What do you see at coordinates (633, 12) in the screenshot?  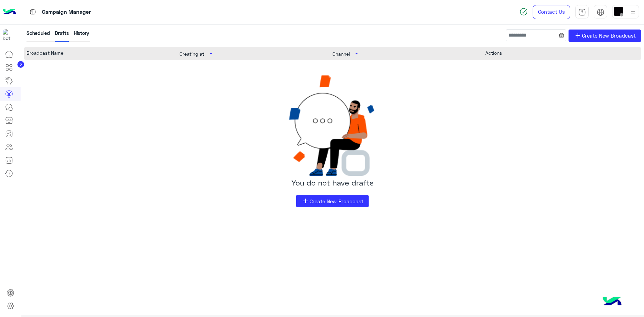 I see `img: profile` at bounding box center [633, 12].